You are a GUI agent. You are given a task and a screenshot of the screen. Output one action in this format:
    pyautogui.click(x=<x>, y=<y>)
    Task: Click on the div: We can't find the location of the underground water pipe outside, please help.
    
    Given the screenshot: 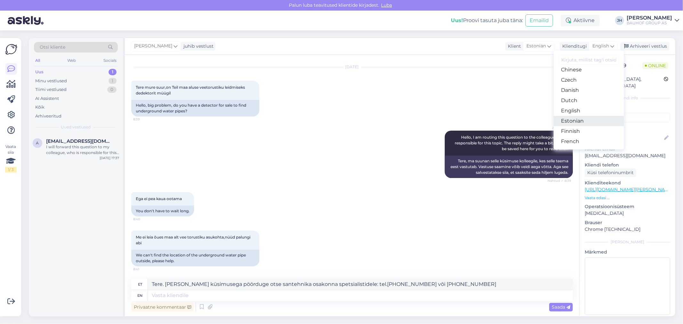 What is the action you would take?
    pyautogui.click(x=195, y=258)
    